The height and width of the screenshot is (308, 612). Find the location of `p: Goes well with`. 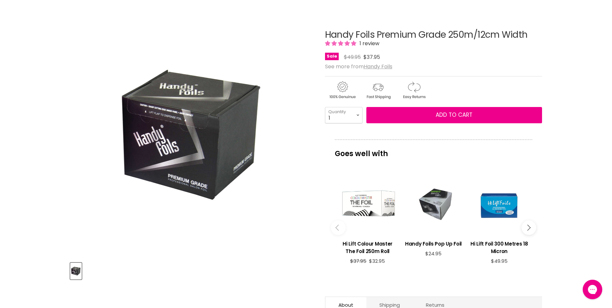

p: Goes well with is located at coordinates (434, 150).